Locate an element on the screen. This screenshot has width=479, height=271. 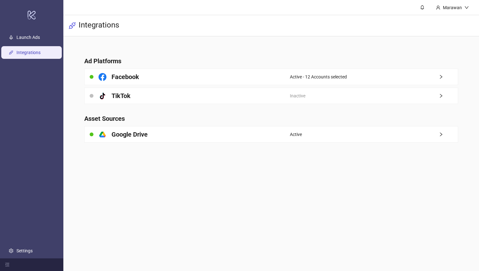
h4: TikTok is located at coordinates (121, 96).